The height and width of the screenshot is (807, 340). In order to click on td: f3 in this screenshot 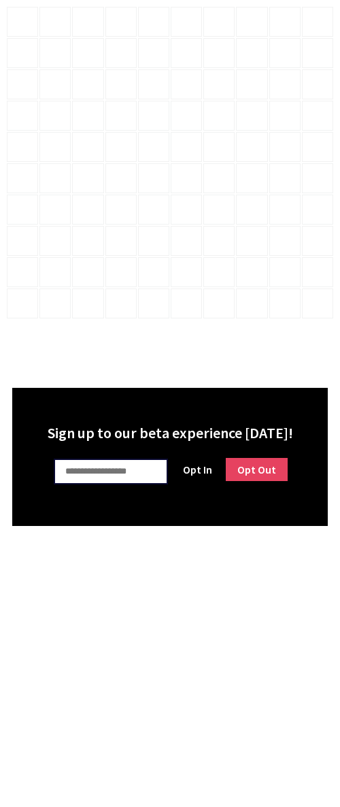, I will do `click(121, 178)`.